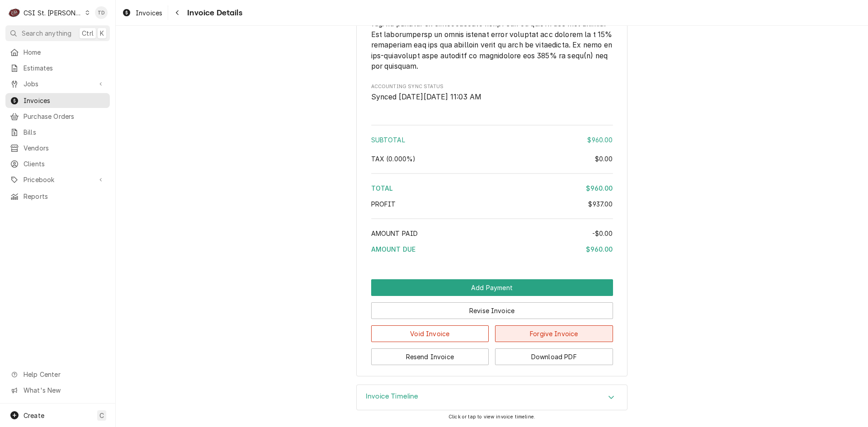 The width and height of the screenshot is (868, 427). Describe the element at coordinates (64, 116) in the screenshot. I see `span: Purchase Orders` at that location.